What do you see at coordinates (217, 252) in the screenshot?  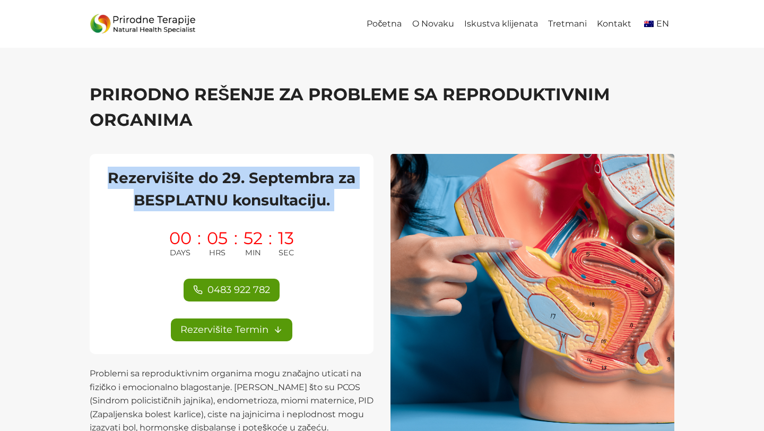 I see `span: HRS` at bounding box center [217, 252].